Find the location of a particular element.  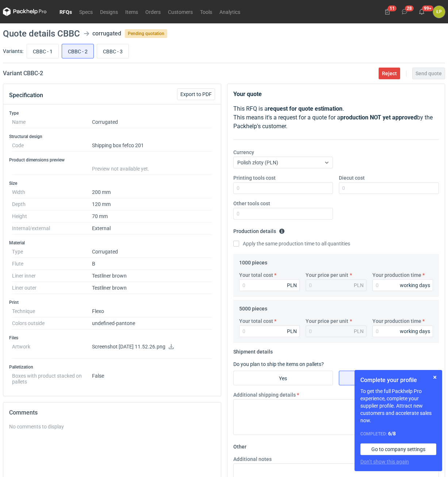

a: Customers is located at coordinates (180, 12).